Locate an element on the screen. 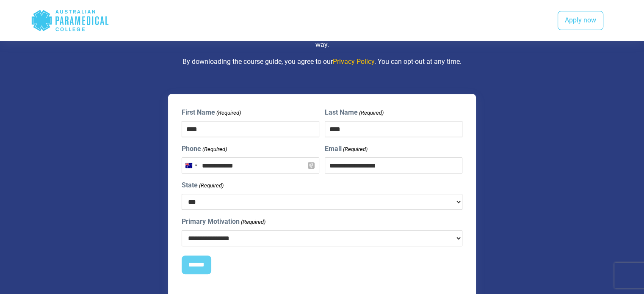  p: By downloading the course guide, you agree to our . You can opt-out at any time. is located at coordinates (322, 62).